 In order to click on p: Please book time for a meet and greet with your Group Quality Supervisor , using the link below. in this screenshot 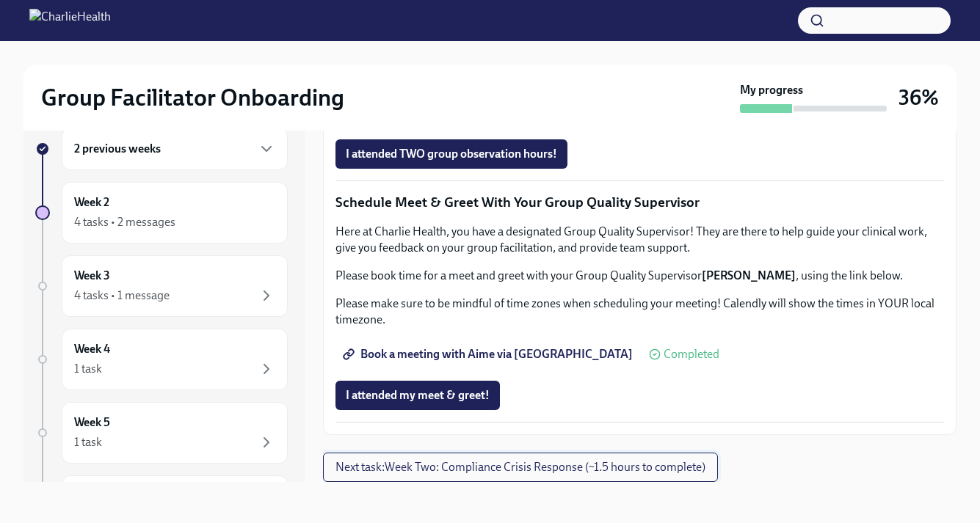, I will do `click(640, 276)`.